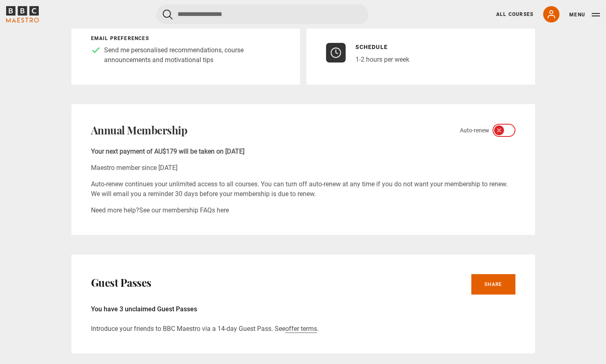 The image size is (606, 364). I want to click on p: Introduce your friends to BBC Maestro via a 14-day Guest Pass. See ., so click(303, 329).